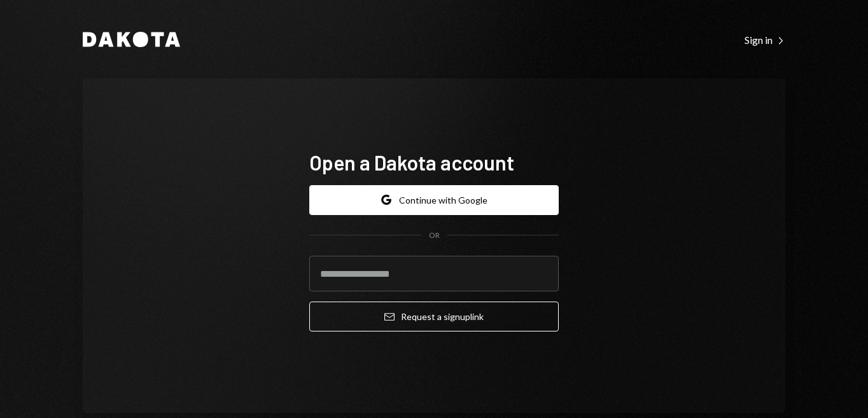 Image resolution: width=868 pixels, height=418 pixels. Describe the element at coordinates (434, 236) in the screenshot. I see `div: OR` at that location.